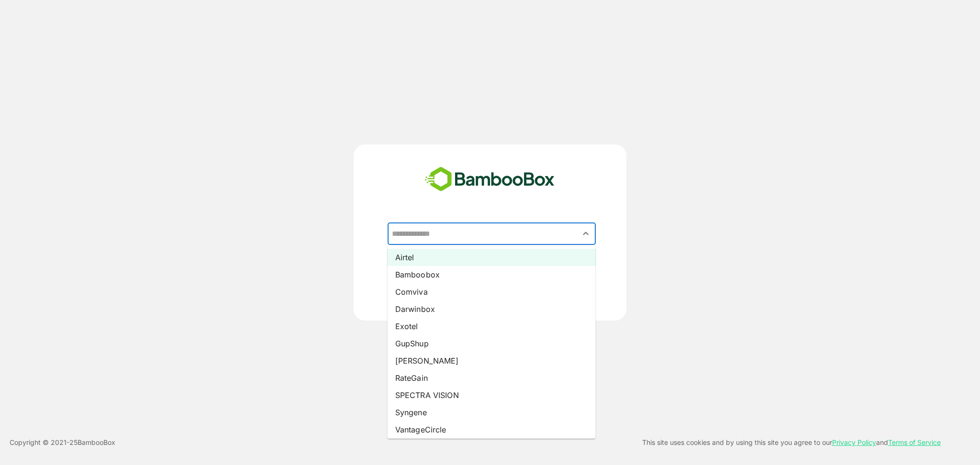  I want to click on li: Syngene, so click(492, 412).